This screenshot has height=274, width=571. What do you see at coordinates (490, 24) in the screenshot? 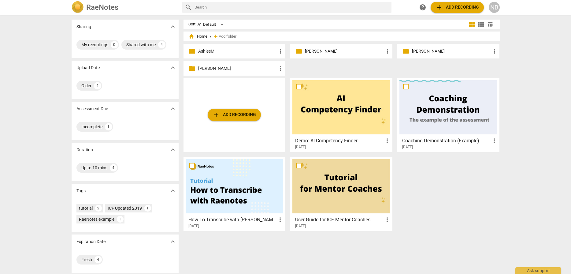
I see `button: Table view` at bounding box center [490, 24].